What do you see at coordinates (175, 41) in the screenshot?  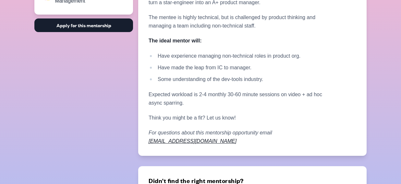 I see `strong: The ideal mentor will:` at bounding box center [175, 41].